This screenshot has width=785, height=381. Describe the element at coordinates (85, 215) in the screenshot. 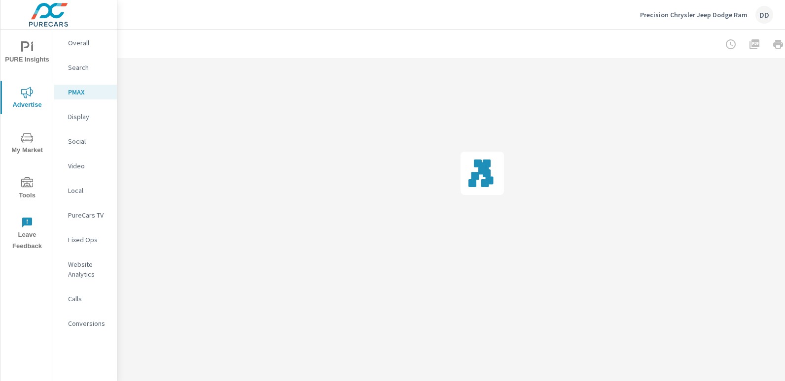

I see `div: PureCars TV` at that location.